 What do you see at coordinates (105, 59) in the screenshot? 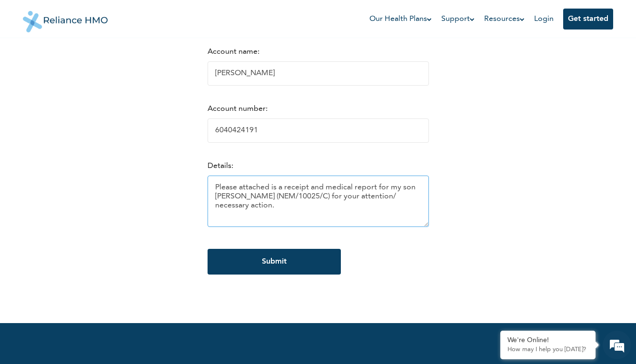
I see `div: Chat with us now` at bounding box center [105, 59].